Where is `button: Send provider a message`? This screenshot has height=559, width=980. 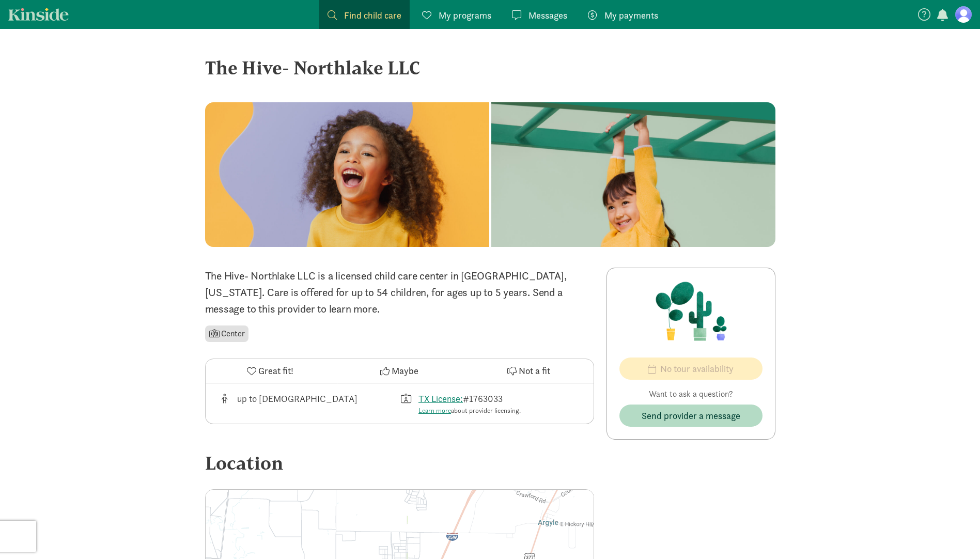
button: Send provider a message is located at coordinates (690, 415).